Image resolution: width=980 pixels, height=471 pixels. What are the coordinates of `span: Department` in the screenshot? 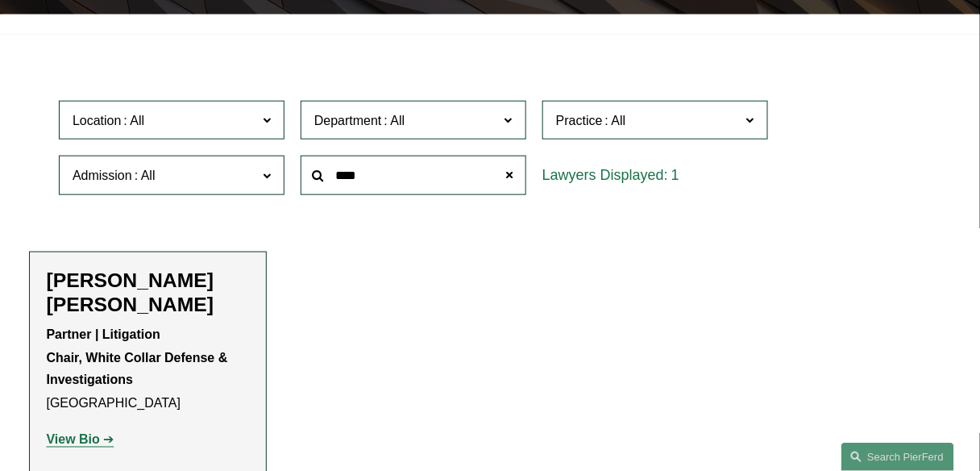 It's located at (348, 121).